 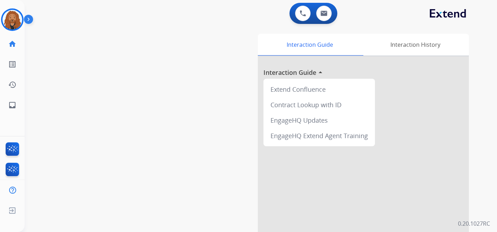 What do you see at coordinates (319, 89) in the screenshot?
I see `div: Extend Confluence` at bounding box center [319, 89].